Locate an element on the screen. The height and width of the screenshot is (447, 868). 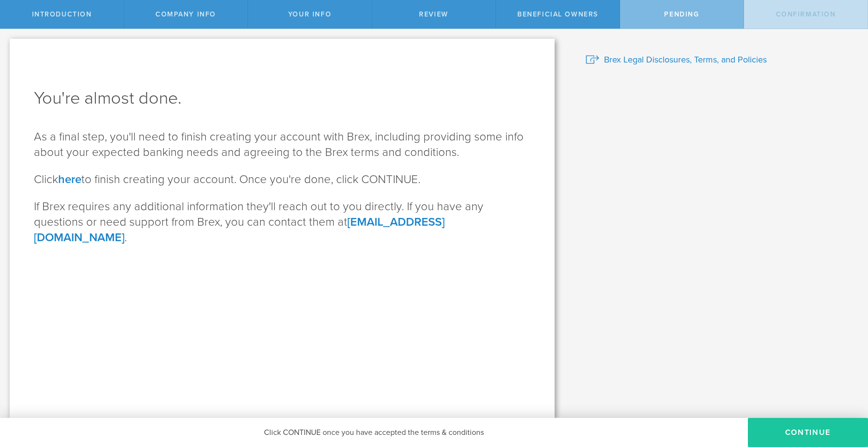
span: Review is located at coordinates (434, 14).